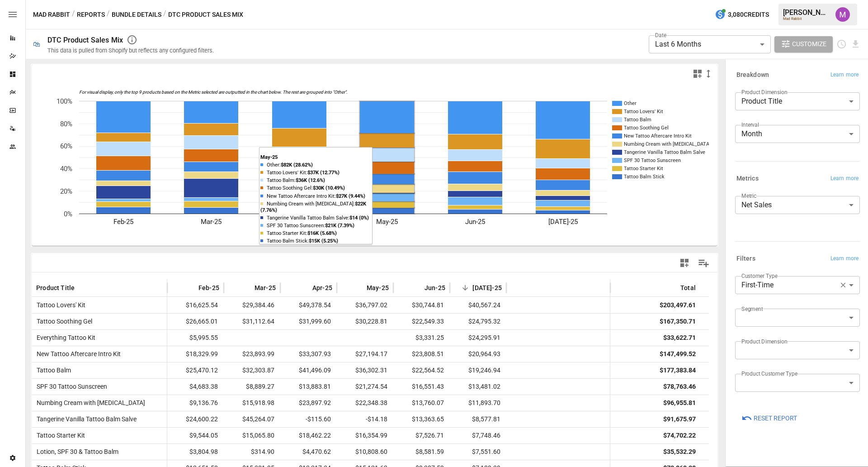  What do you see at coordinates (202, 305) in the screenshot?
I see `span: $16,625.54` at bounding box center [202, 305].